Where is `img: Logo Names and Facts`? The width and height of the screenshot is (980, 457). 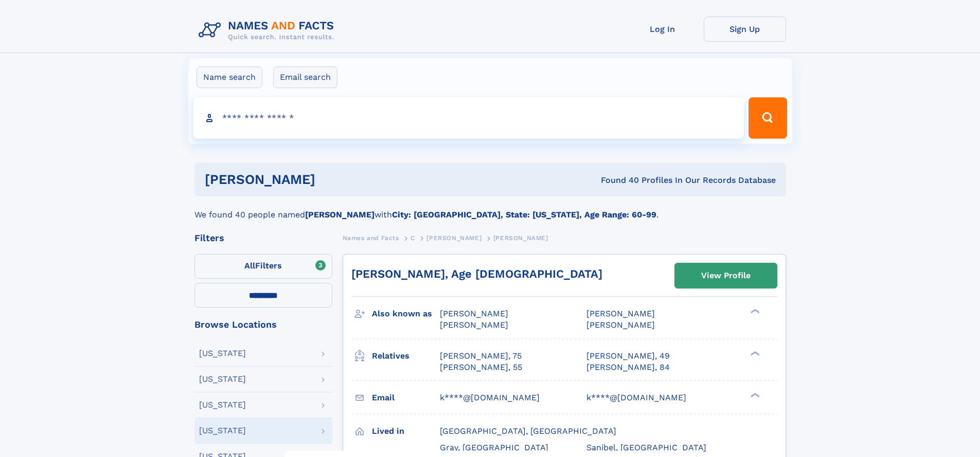
img: Logo Names and Facts is located at coordinates (269, 30).